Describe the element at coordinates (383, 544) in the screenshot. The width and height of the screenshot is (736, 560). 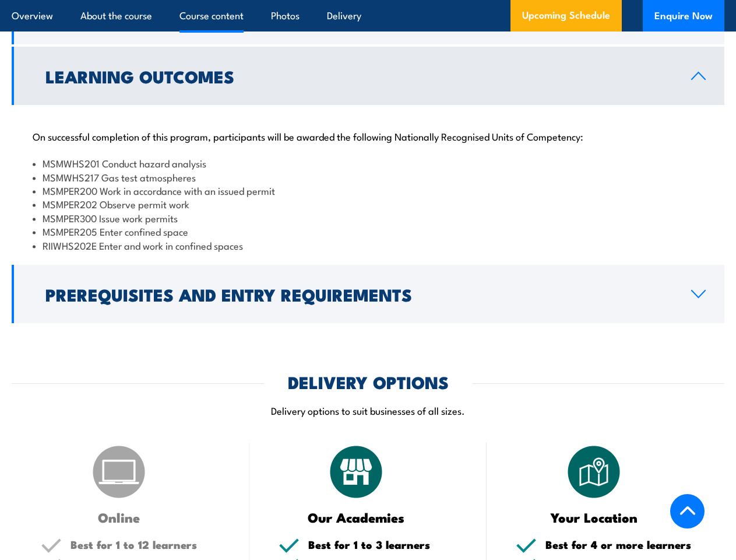
I see `h5: Best for 1 to 3 learners` at that location.